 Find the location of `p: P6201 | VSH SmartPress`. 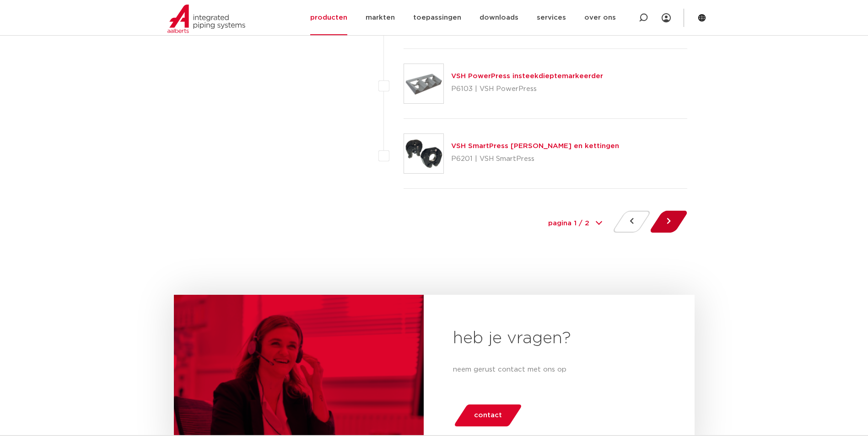

p: P6201 | VSH SmartPress is located at coordinates (534, 159).